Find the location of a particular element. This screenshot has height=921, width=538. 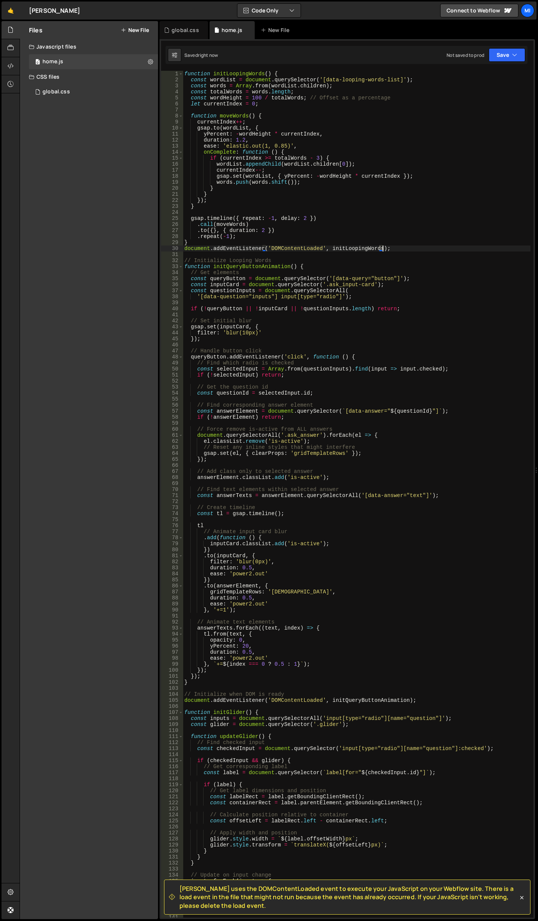

button: Save is located at coordinates (507, 55).